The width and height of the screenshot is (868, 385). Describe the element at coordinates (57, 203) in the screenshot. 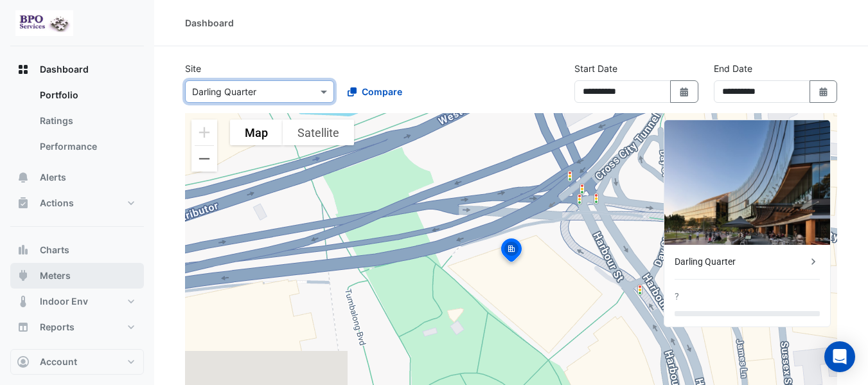

I see `span: Actions` at that location.